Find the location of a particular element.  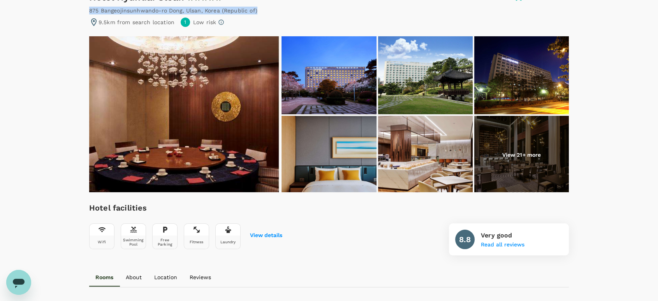

p: 9.5km from search location is located at coordinates (136, 22).